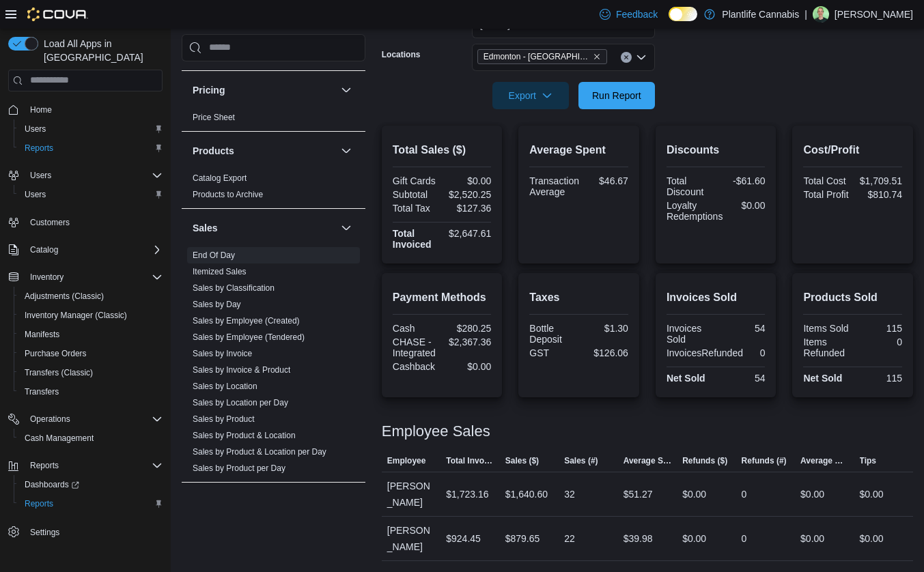 The width and height of the screenshot is (924, 572). What do you see at coordinates (91, 354) in the screenshot?
I see `button: Purchase Orders` at bounding box center [91, 354].